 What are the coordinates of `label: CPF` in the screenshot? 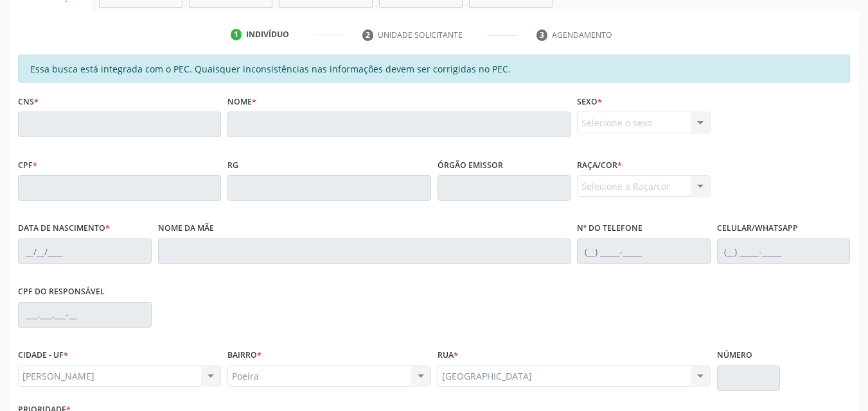 It's located at (27, 165).